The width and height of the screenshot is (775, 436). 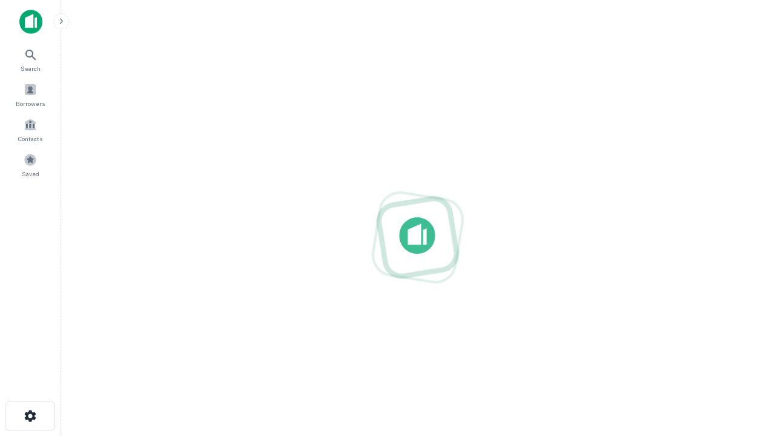 What do you see at coordinates (30, 174) in the screenshot?
I see `span: Saved` at bounding box center [30, 174].